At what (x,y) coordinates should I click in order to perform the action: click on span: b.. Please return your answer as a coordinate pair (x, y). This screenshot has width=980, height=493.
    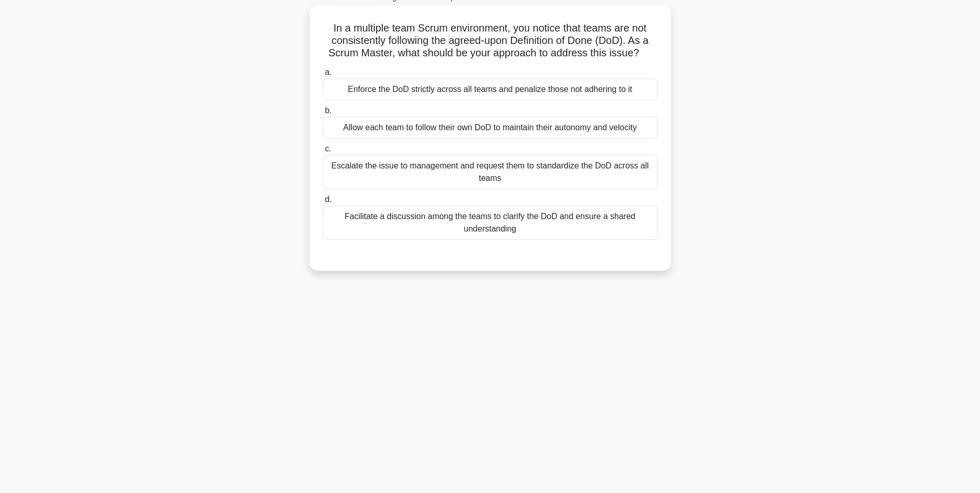
    Looking at the image, I should click on (328, 110).